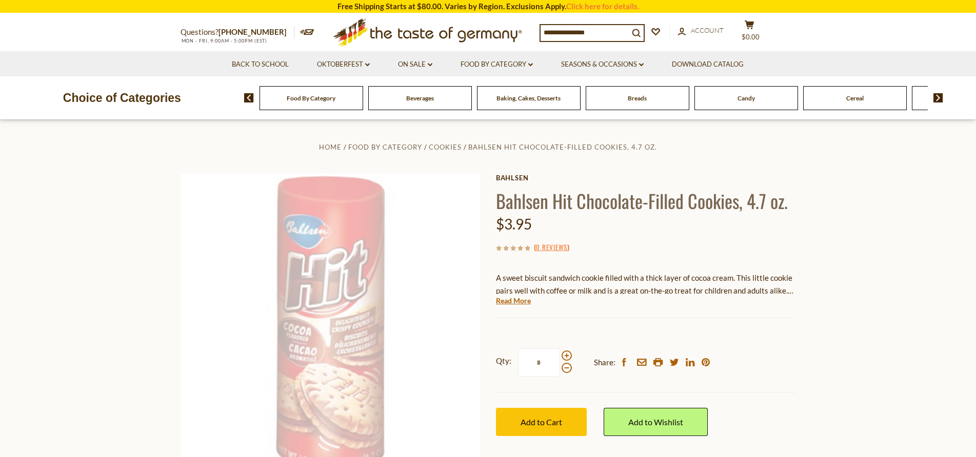 This screenshot has height=457, width=976. What do you see at coordinates (513, 301) in the screenshot?
I see `a: Read More` at bounding box center [513, 301].